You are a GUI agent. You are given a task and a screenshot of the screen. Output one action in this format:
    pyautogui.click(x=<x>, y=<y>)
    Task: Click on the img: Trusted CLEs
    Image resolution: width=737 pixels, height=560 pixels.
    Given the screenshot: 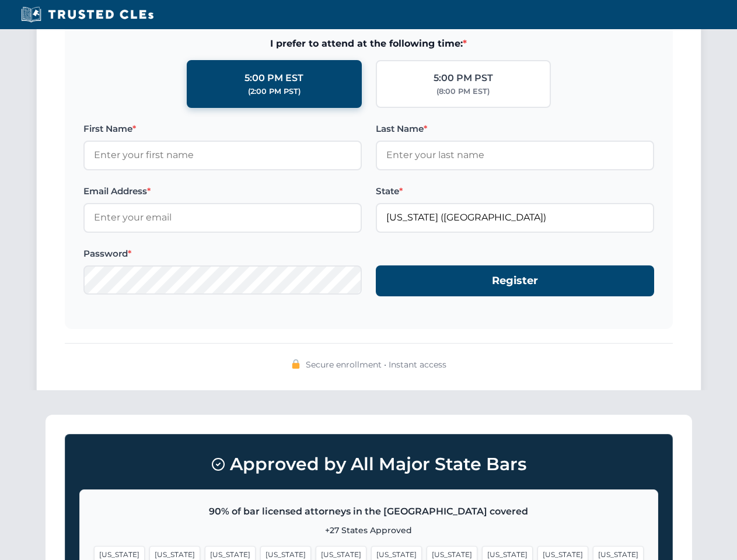 What is the action you would take?
    pyautogui.click(x=87, y=15)
    